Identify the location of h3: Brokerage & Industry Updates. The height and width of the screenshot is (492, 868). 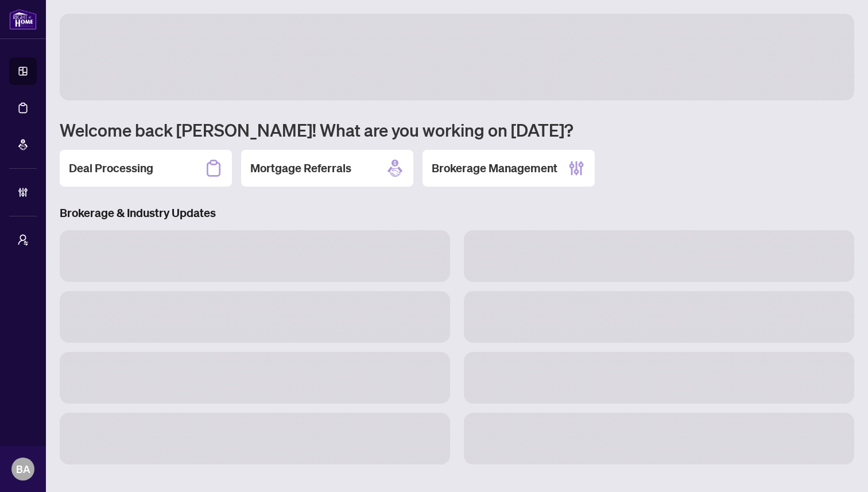
(457, 213).